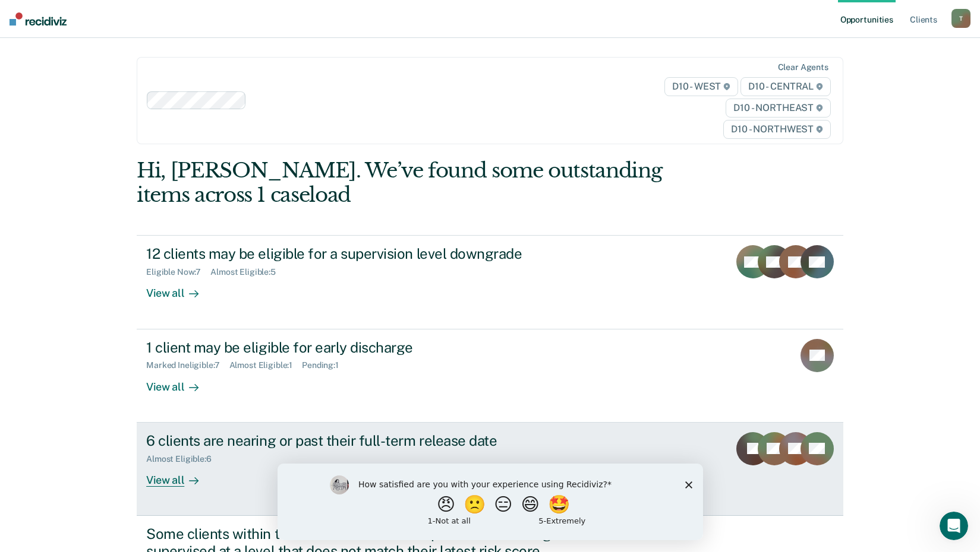 Image resolution: width=980 pixels, height=552 pixels. What do you see at coordinates (254, 41) in the screenshot?
I see `button: 4` at bounding box center [254, 41].